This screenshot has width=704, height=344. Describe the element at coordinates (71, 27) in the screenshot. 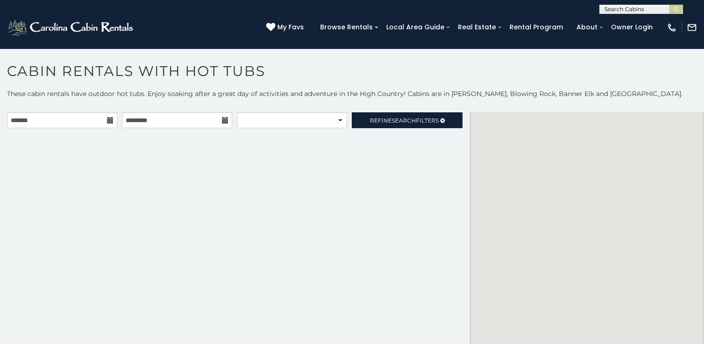

I see `img: White-1-2.png` at that location.